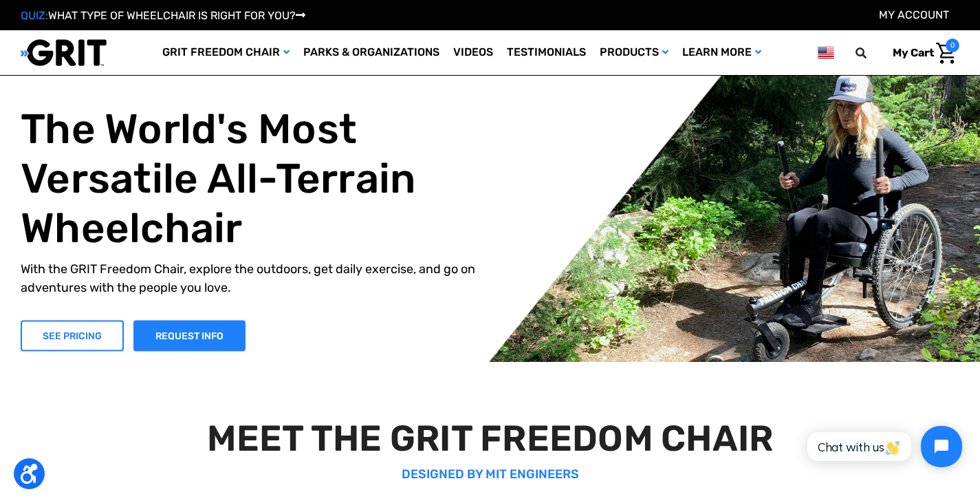 The height and width of the screenshot is (503, 980). What do you see at coordinates (261, 278) in the screenshot?
I see `p: With the GRIT Freedom Chair, explore the outdoors, get daily exercise, and go on adventures with ...` at bounding box center [261, 278].